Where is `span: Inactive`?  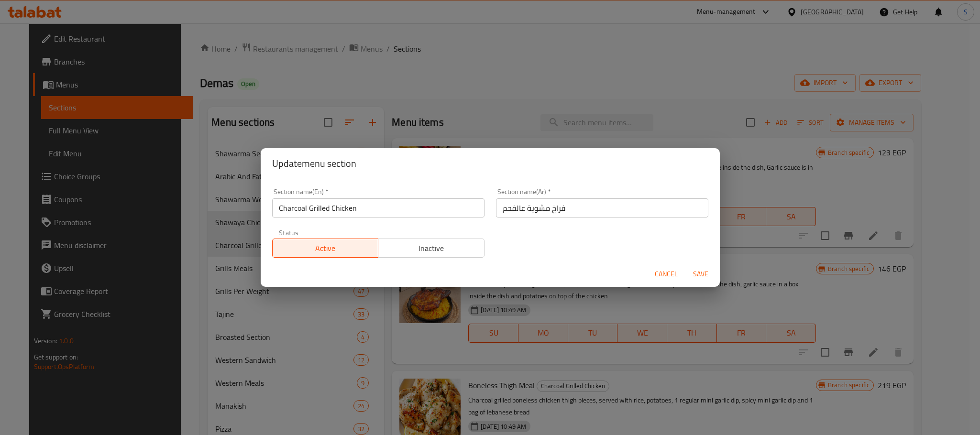
span: Inactive is located at coordinates (432, 248).